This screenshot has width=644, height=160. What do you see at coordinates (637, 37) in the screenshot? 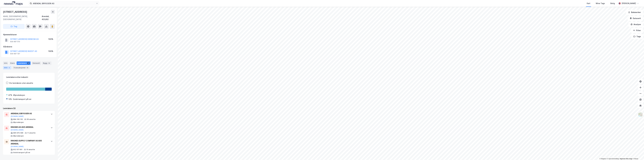
I see `button: Tags` at bounding box center [637, 37].